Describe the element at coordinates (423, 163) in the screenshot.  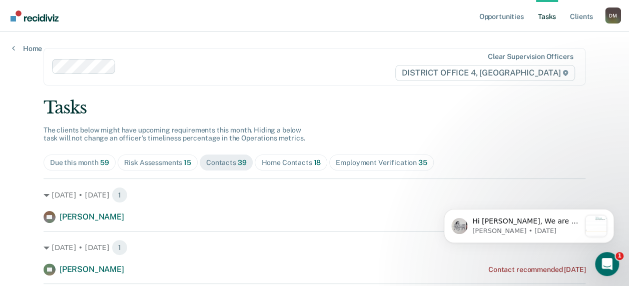
I see `span: 35` at that location.